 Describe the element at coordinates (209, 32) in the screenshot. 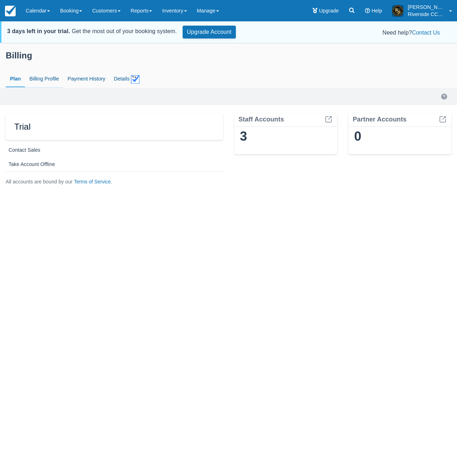

I see `a: Upgrade Account` at that location.